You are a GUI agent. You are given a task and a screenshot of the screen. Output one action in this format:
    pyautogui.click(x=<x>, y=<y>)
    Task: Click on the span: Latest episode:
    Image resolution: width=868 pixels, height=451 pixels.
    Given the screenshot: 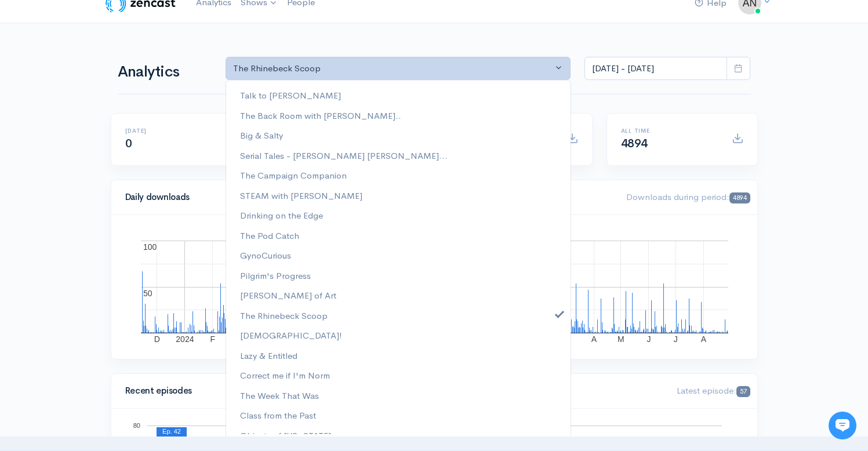 What is the action you would take?
    pyautogui.click(x=713, y=390)
    